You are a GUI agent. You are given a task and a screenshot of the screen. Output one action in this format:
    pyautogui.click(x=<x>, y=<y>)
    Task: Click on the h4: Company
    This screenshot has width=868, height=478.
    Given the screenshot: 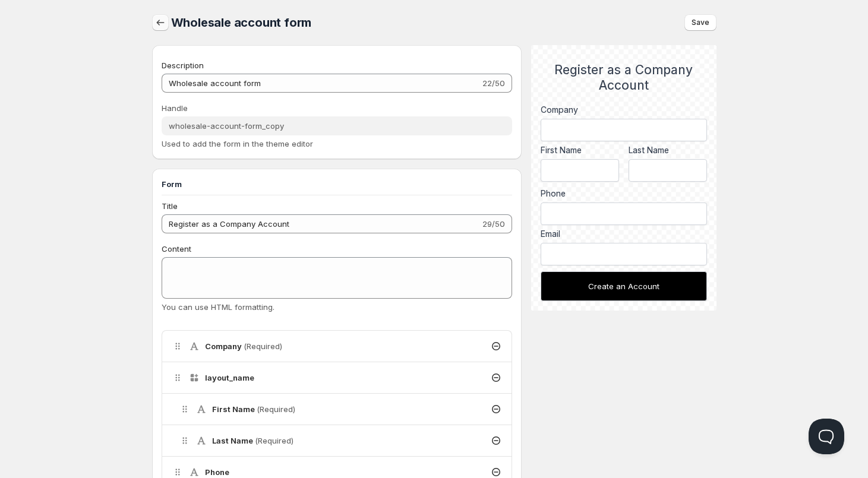 What is the action you would take?
    pyautogui.click(x=244, y=346)
    